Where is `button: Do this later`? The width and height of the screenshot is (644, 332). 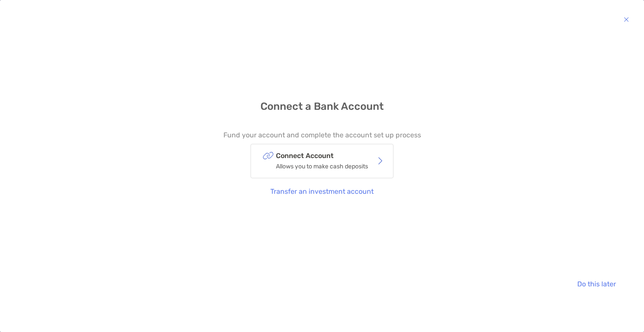 button: Do this later is located at coordinates (596, 284).